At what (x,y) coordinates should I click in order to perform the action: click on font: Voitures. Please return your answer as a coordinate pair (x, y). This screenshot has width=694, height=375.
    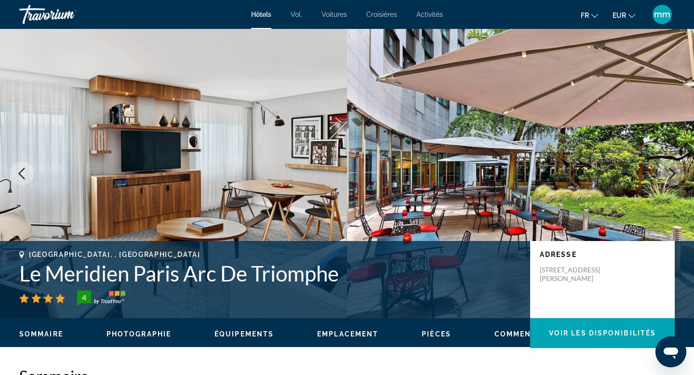
    Looking at the image, I should click on (334, 14).